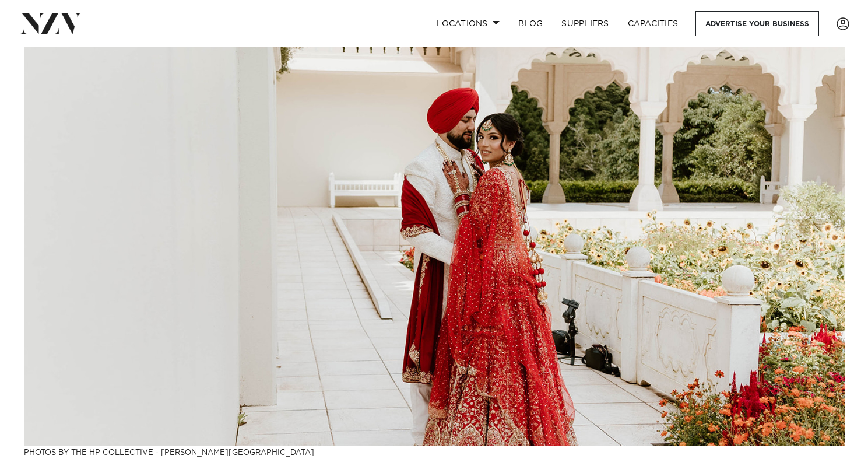 This screenshot has height=466, width=868. What do you see at coordinates (50, 23) in the screenshot?
I see `img: nzv-logo.png` at bounding box center [50, 23].